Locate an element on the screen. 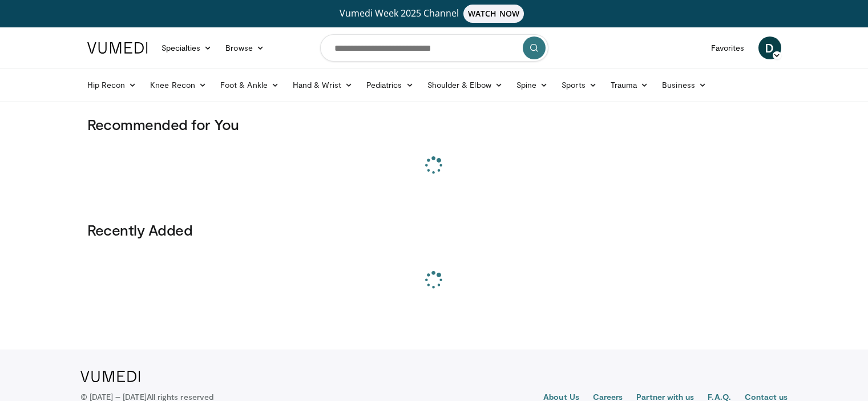  a: Sports is located at coordinates (579, 85).